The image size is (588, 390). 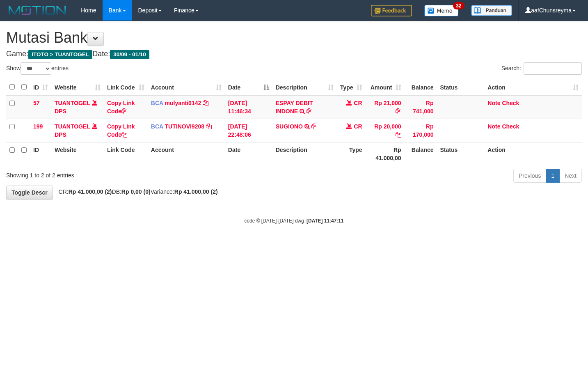 What do you see at coordinates (249, 87) in the screenshot?
I see `th: Date: activate to sort column descending` at bounding box center [249, 87].